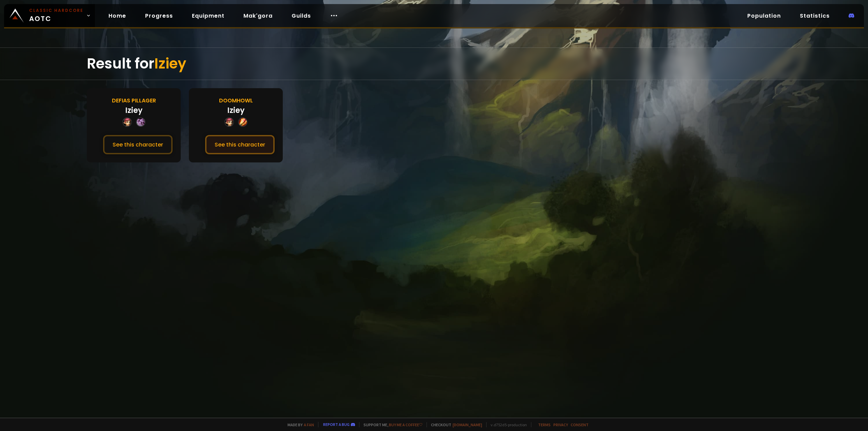 The height and width of the screenshot is (431, 868). I want to click on span: AOTC, so click(56, 16).